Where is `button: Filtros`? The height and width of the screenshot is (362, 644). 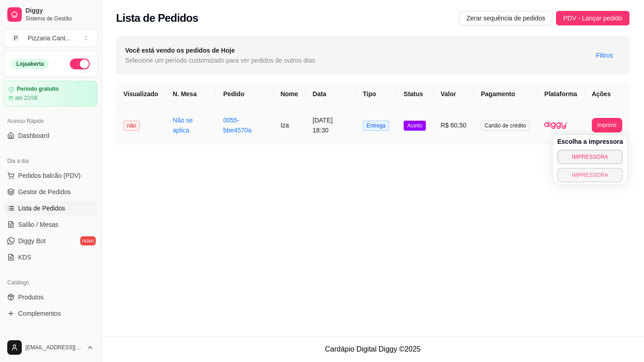
button: Filtros is located at coordinates (604, 56).